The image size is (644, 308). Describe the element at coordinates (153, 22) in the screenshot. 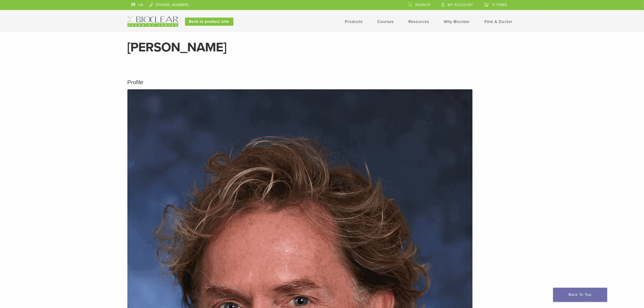

I see `img: Bioclear` at that location.